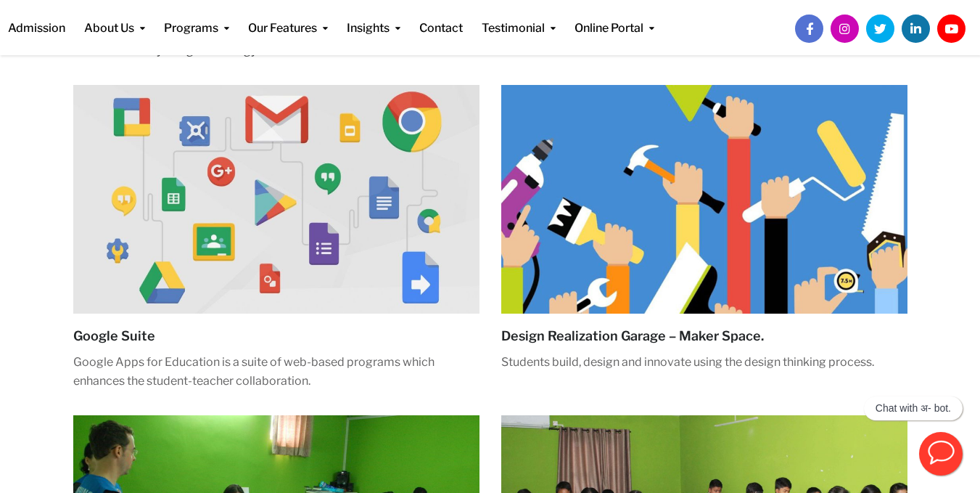  Describe the element at coordinates (704, 336) in the screenshot. I see `h5: Design Realization Garage – Maker Space.` at that location.